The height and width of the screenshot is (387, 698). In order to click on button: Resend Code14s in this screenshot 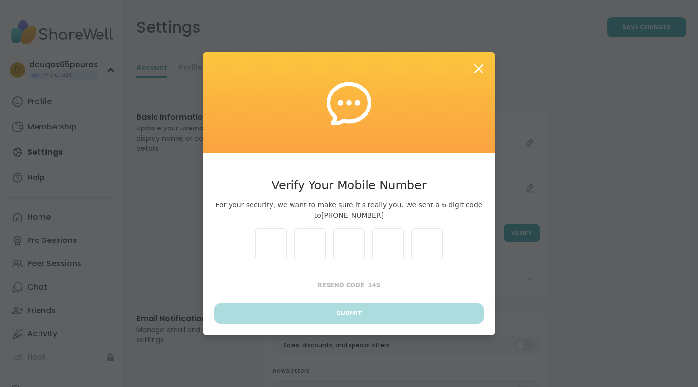, I will do `click(349, 286)`.